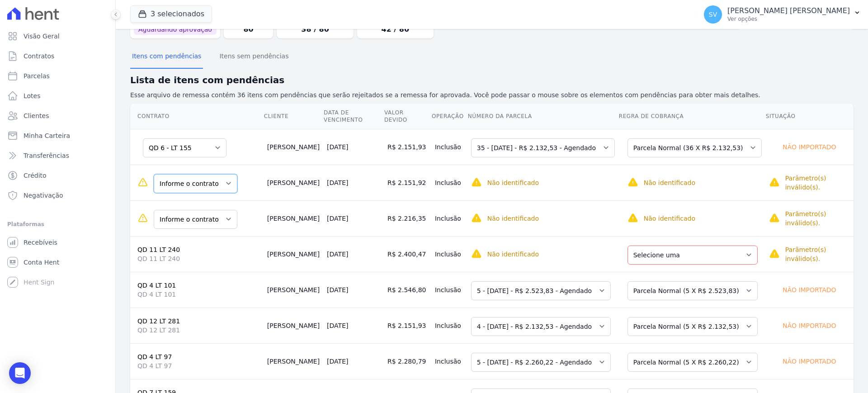 The height and width of the screenshot is (393, 868). I want to click on a: QD 4 LT 101, so click(156, 286).